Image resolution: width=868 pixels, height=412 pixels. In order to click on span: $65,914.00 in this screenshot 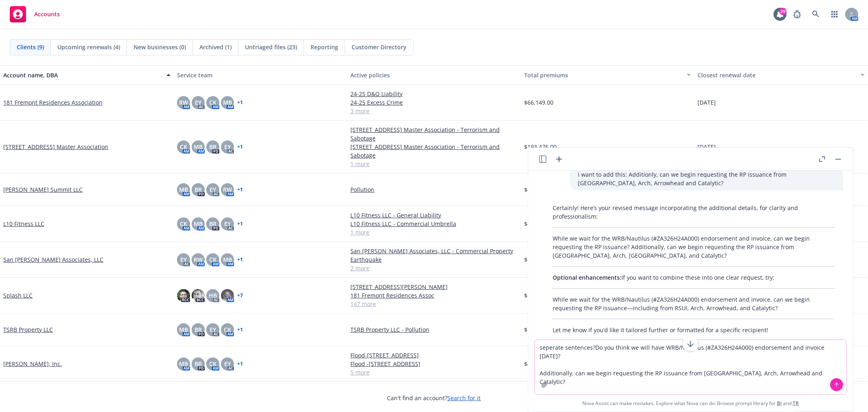, I will do `click(539, 224)`.